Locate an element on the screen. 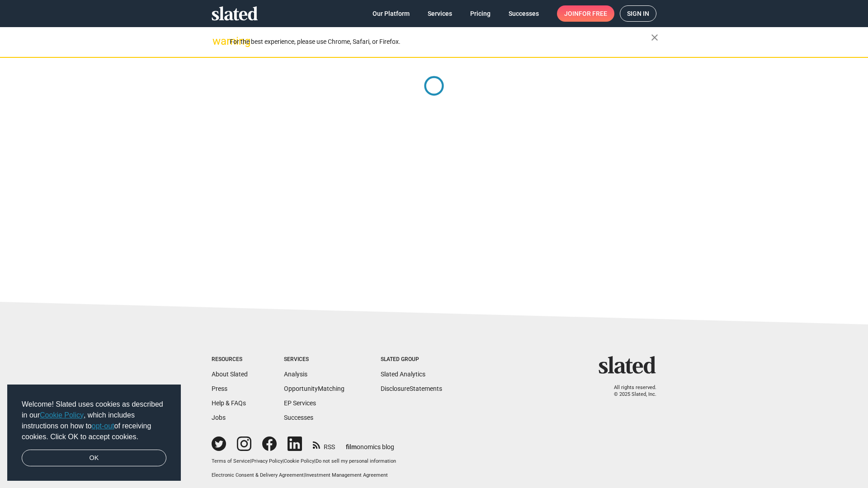 This screenshot has width=868, height=488. a: Analysis is located at coordinates (295, 374).